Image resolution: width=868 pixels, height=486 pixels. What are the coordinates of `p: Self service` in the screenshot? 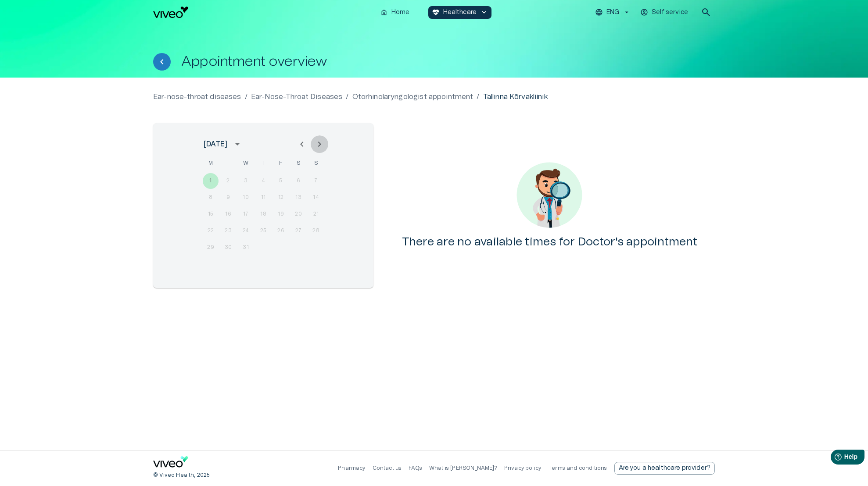 It's located at (669, 12).